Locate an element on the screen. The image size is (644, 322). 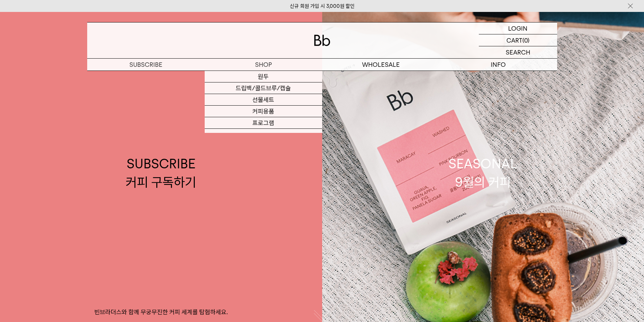
div: SEASONAL 9월의 커피 is located at coordinates (483, 173).